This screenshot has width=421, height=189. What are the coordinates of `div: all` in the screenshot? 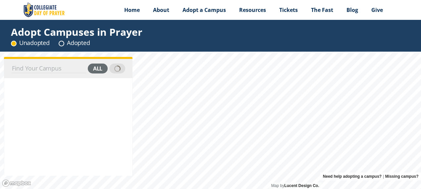 It's located at (98, 69).